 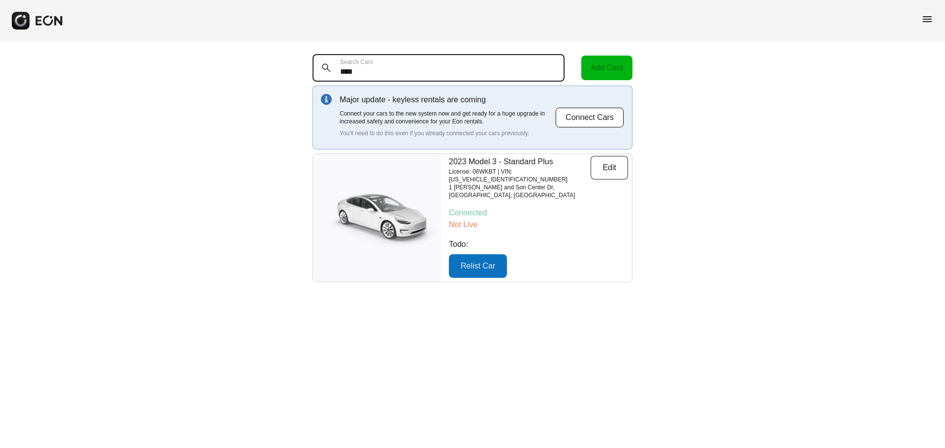 I want to click on span: menu, so click(x=927, y=19).